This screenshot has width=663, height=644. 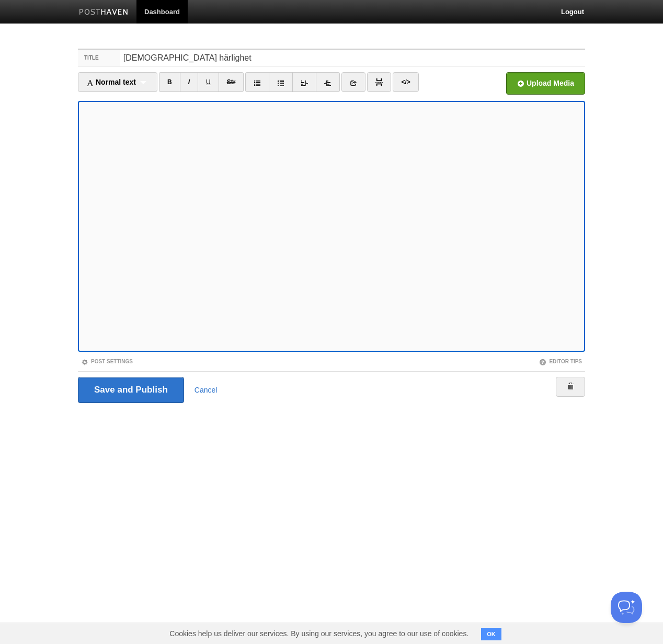 What do you see at coordinates (319, 634) in the screenshot?
I see `span: Cookies help us deliver our services. By using our services, you agree to our use of cookies.` at bounding box center [319, 634].